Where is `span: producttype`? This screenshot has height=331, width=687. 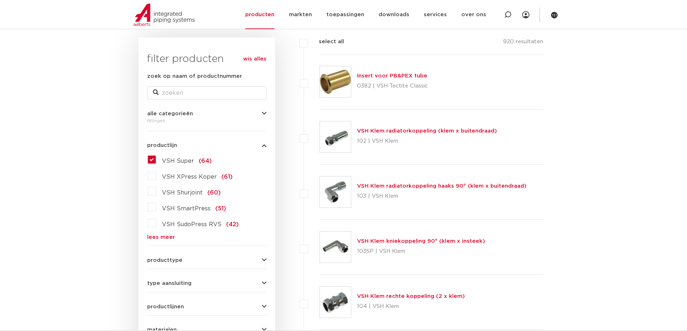 span: producttype is located at coordinates (165, 260).